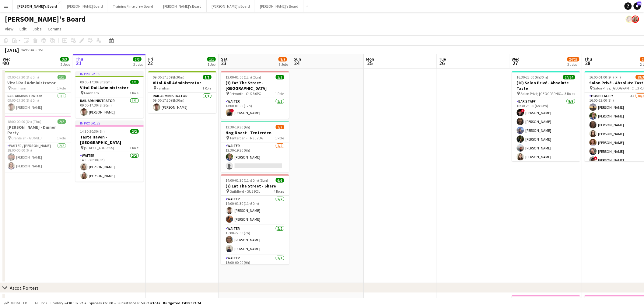 The image size is (644, 308). What do you see at coordinates (370, 59) in the screenshot?
I see `span: Mon` at bounding box center [370, 59].